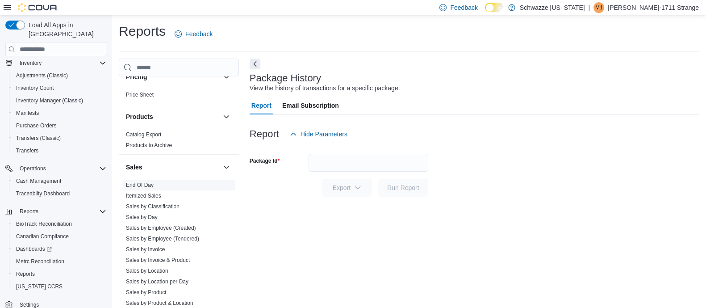 Image resolution: width=706 pixels, height=308 pixels. What do you see at coordinates (142, 217) in the screenshot?
I see `span: Sales by Day` at bounding box center [142, 217].